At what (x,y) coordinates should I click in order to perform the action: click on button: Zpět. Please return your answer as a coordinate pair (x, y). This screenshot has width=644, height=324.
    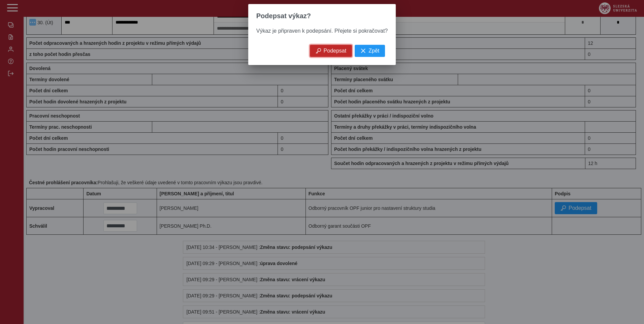
    Looking at the image, I should click on (370, 51).